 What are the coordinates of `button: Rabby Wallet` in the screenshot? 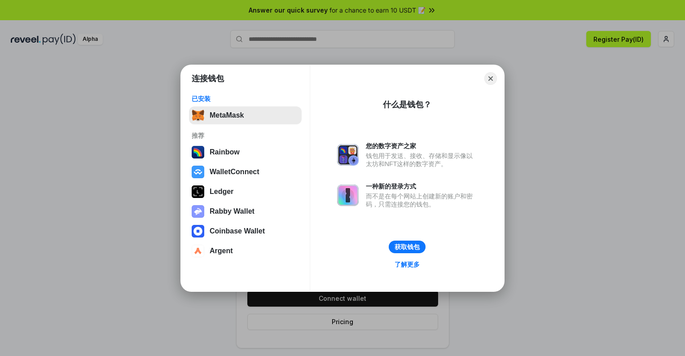 It's located at (245, 211).